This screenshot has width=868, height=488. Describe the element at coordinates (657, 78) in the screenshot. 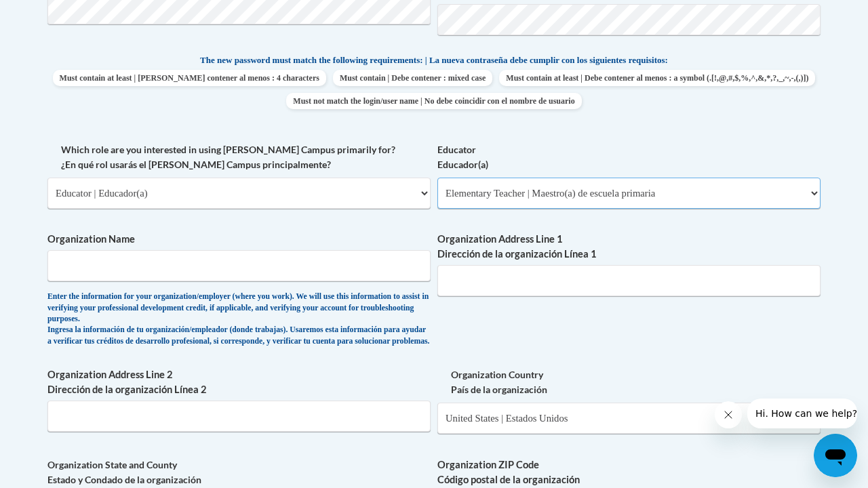

I see `span: Must contain at least | Debe contener al menos : a symbol (.[!,@,#,$,%,^,&,*,?,_,~,-,(,)])` at that location.